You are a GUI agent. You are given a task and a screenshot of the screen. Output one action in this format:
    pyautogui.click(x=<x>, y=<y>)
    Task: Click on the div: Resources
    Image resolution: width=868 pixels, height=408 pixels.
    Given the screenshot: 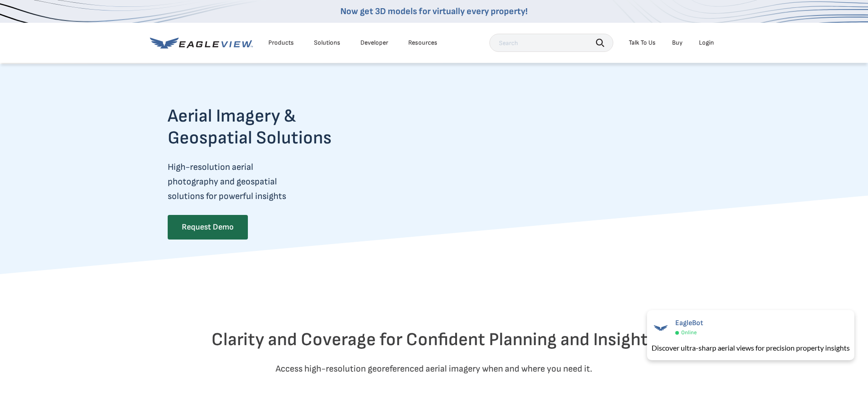 What is the action you would take?
    pyautogui.click(x=423, y=43)
    